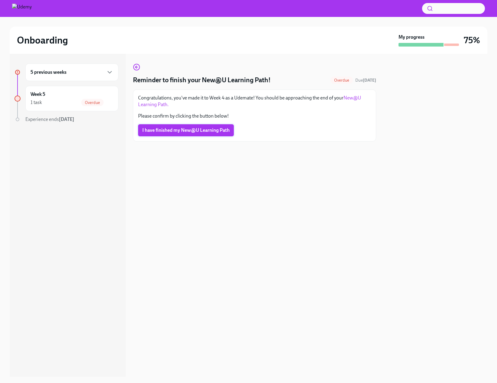 Image resolution: width=497 pixels, height=383 pixels. I want to click on img: Udemy, so click(22, 8).